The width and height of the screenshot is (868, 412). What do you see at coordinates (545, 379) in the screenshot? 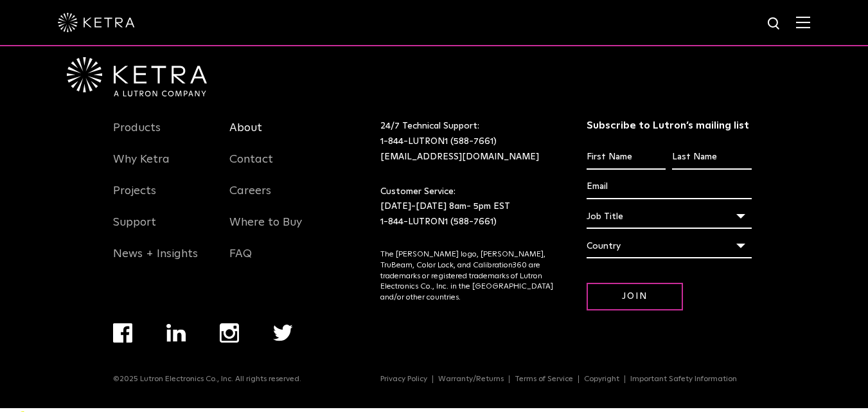
I see `a: Terms of Service` at bounding box center [545, 379].